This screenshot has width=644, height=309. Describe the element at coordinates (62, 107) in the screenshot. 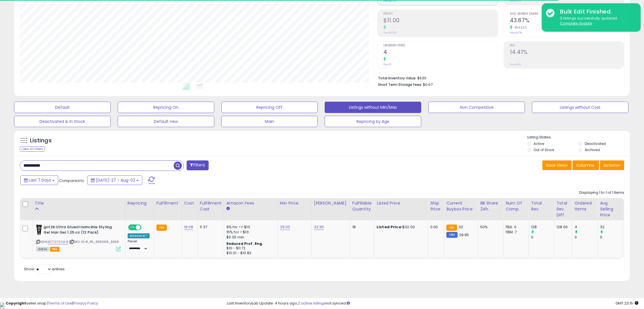

I see `button: Default` at that location.